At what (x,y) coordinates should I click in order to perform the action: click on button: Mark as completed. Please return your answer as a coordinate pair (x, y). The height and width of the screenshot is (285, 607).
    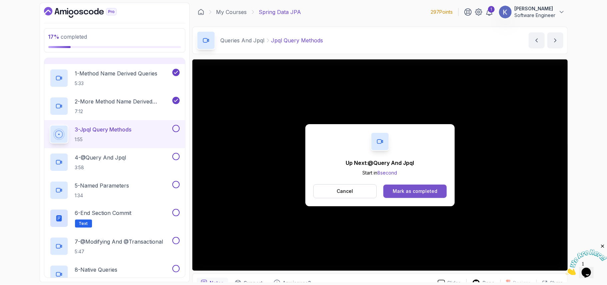
    Looking at the image, I should click on (415, 191).